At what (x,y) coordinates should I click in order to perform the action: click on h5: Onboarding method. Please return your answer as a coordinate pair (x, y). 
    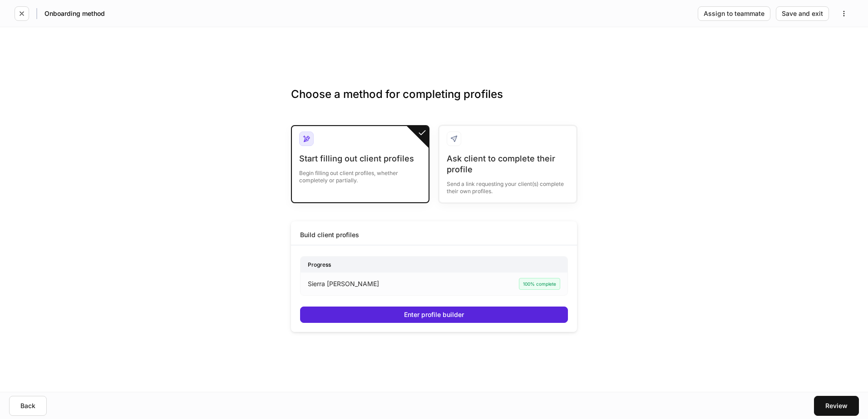
    Looking at the image, I should click on (74, 13).